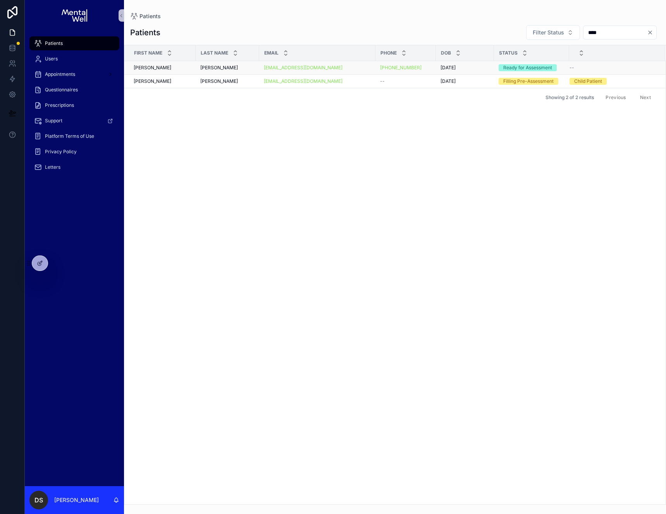 The height and width of the screenshot is (514, 666). Describe the element at coordinates (51, 59) in the screenshot. I see `span: Users` at that location.